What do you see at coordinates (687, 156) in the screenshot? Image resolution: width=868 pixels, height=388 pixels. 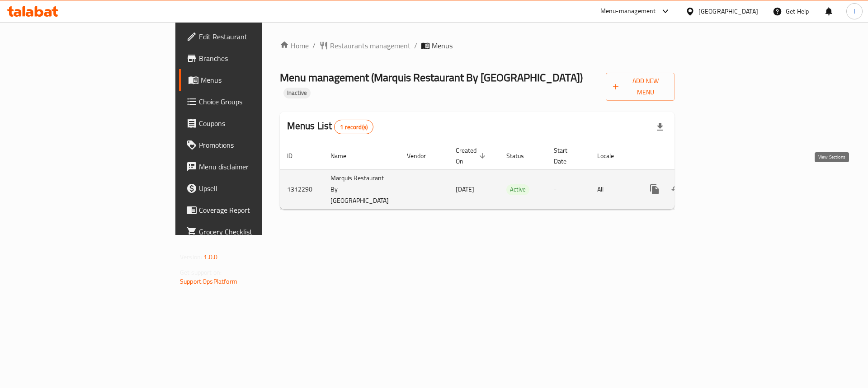 I see `th: Actions` at bounding box center [687, 156].